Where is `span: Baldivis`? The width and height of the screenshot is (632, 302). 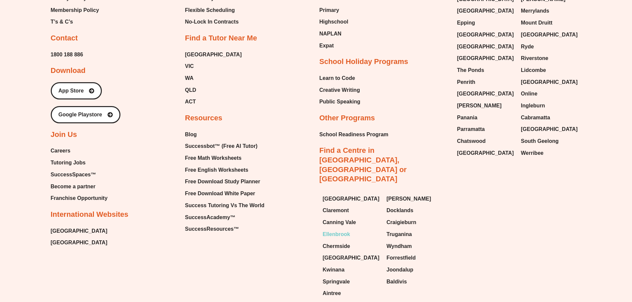
span: Baldivis is located at coordinates (396, 282).